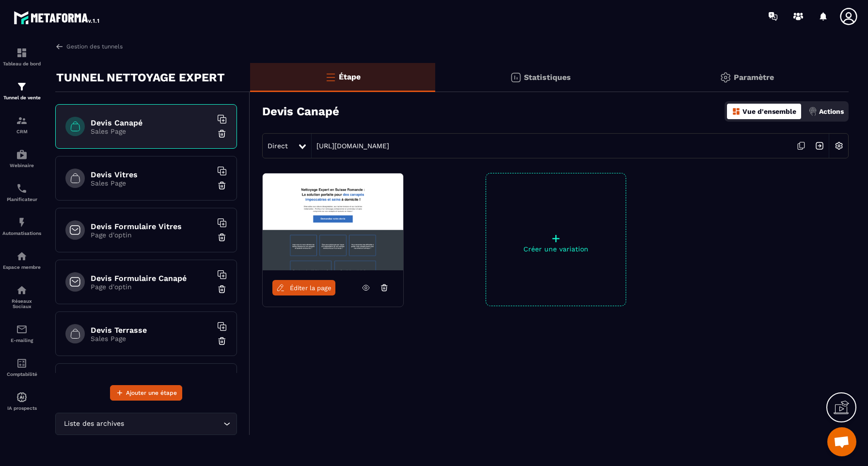  What do you see at coordinates (22, 367) in the screenshot?
I see `a: accountantaccountantComptabilité` at bounding box center [22, 367].